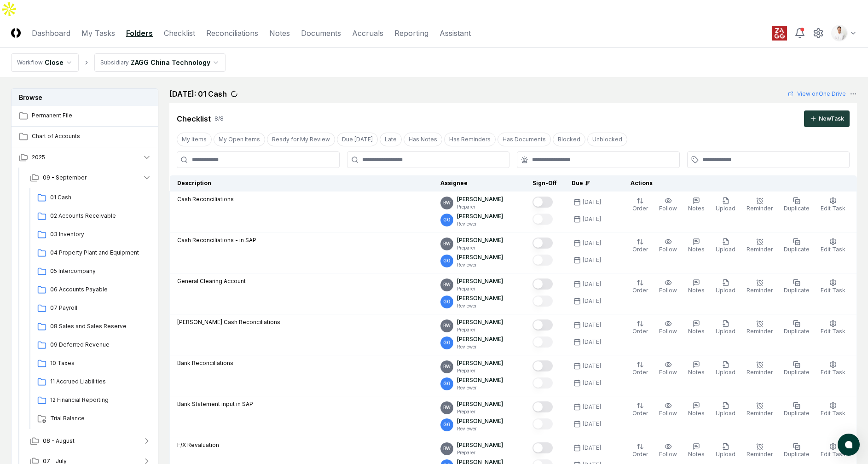 The image size is (868, 464). I want to click on a: Reconciliations, so click(232, 33).